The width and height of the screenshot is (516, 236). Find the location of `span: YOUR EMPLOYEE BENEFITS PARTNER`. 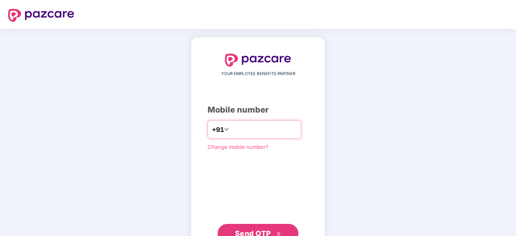

span: YOUR EMPLOYEE BENEFITS PARTNER is located at coordinates (258, 74).